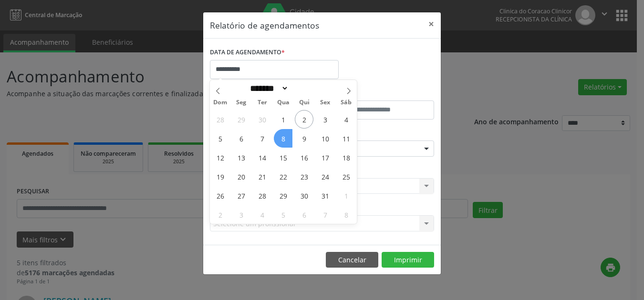  I want to click on span: Novembro 2, 2025, so click(220, 214).